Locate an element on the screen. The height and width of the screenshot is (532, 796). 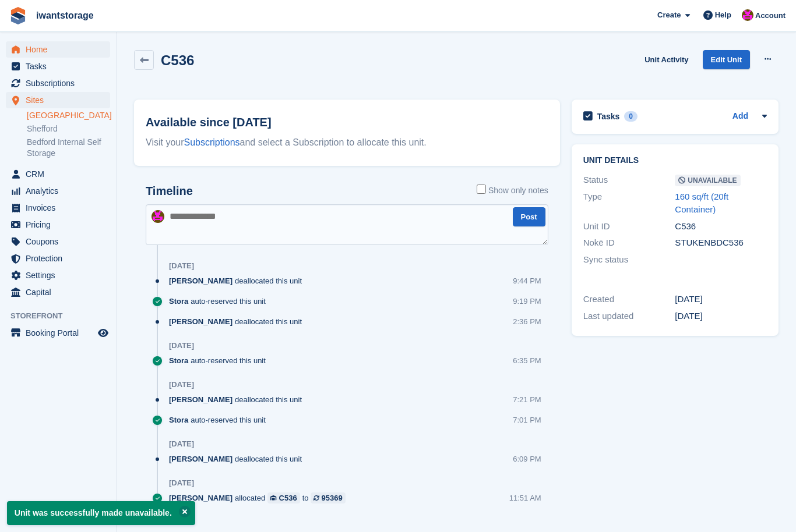
h2: C536 is located at coordinates (177, 60).